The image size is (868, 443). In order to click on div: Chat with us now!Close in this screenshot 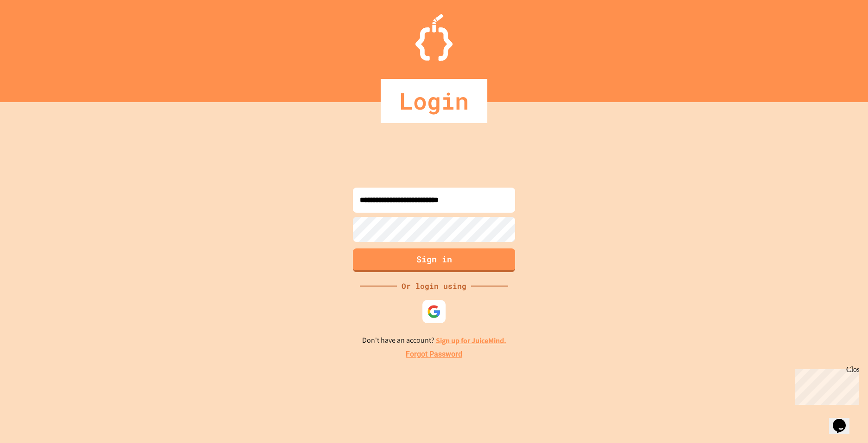, I will do `click(34, 31)`.